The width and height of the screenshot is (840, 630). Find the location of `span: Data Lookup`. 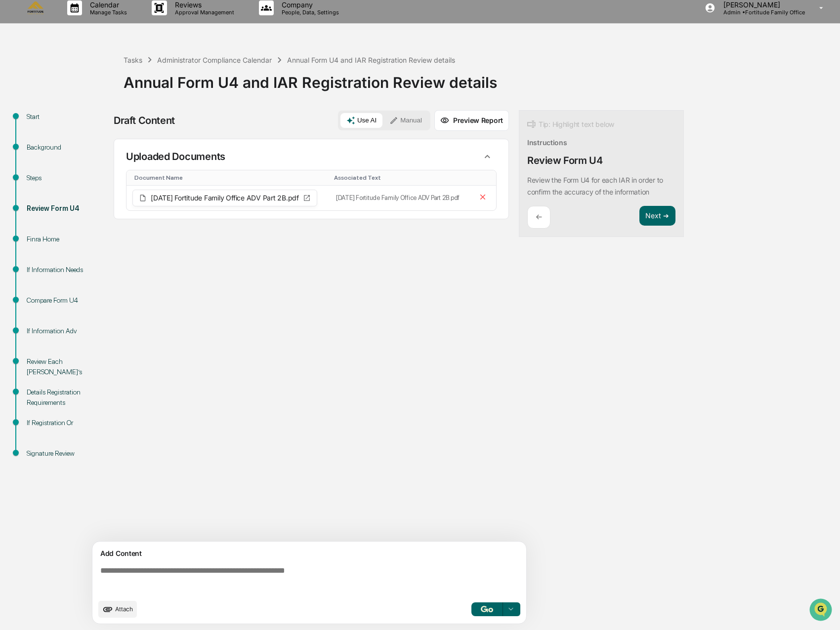

span: Data Lookup is located at coordinates (41, 199).